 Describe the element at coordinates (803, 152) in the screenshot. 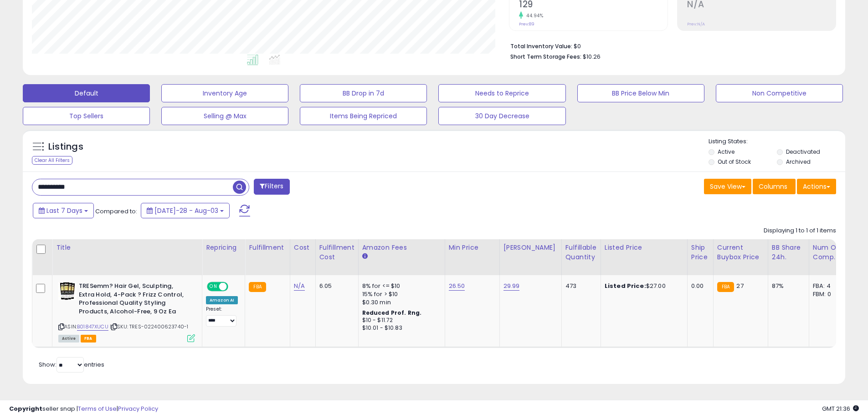

I see `label: Deactivated` at that location.